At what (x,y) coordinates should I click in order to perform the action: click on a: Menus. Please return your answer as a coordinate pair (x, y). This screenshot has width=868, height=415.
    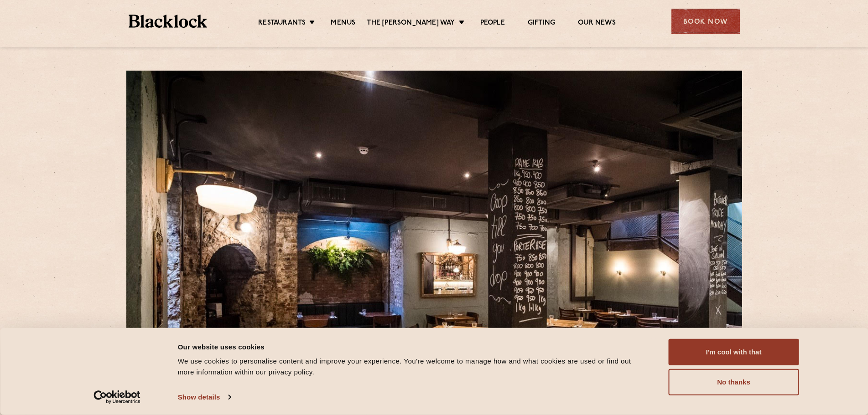
    Looking at the image, I should click on (343, 23).